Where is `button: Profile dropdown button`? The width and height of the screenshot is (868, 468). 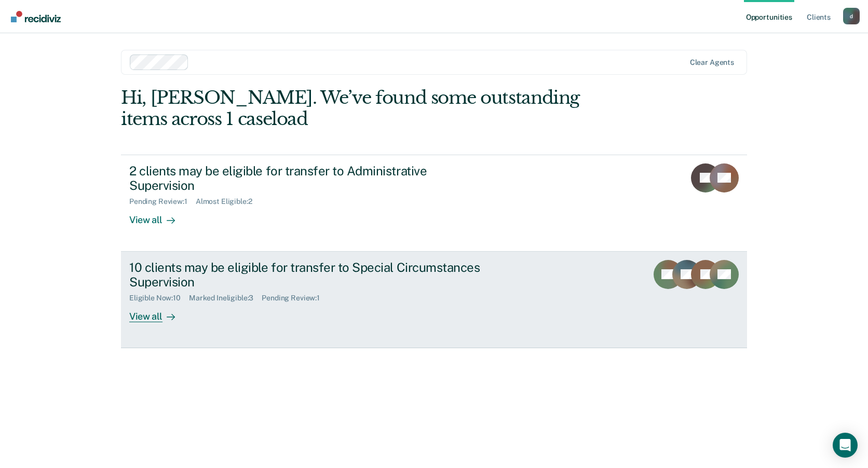 button: Profile dropdown button is located at coordinates (851, 16).